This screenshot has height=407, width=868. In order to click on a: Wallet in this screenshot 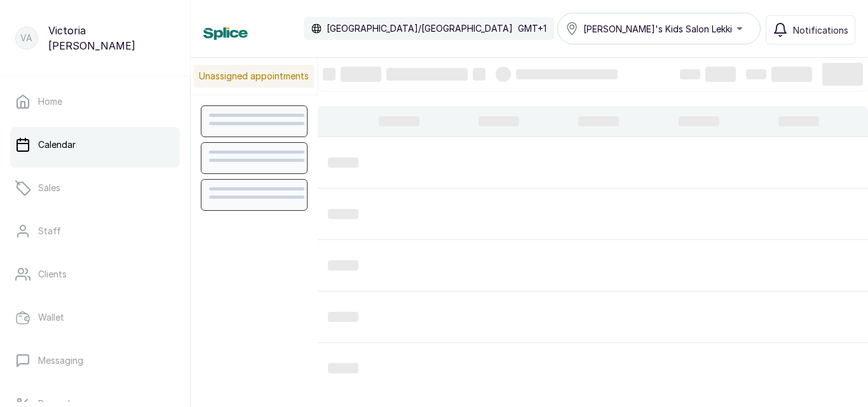, I will do `click(95, 318)`.